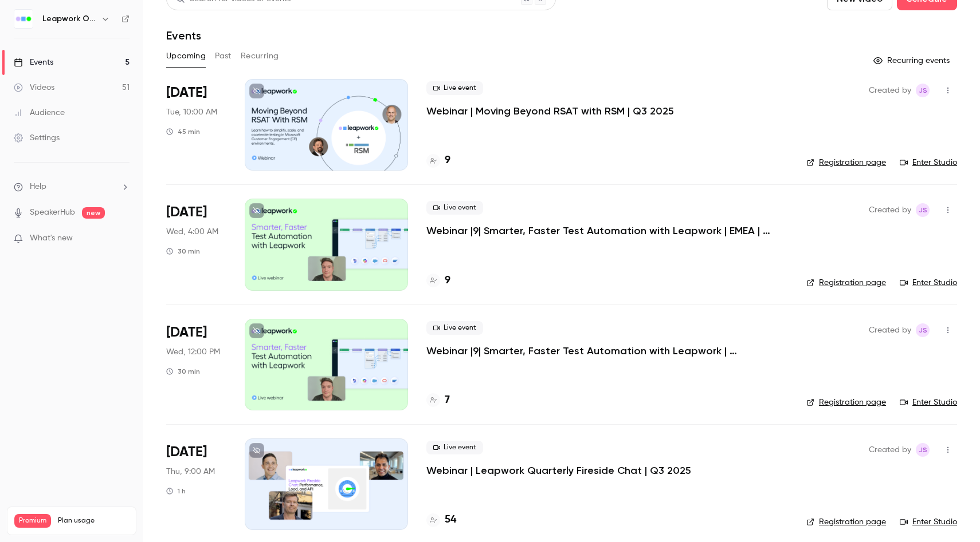  Describe the element at coordinates (33, 521) in the screenshot. I see `span: Premium` at that location.